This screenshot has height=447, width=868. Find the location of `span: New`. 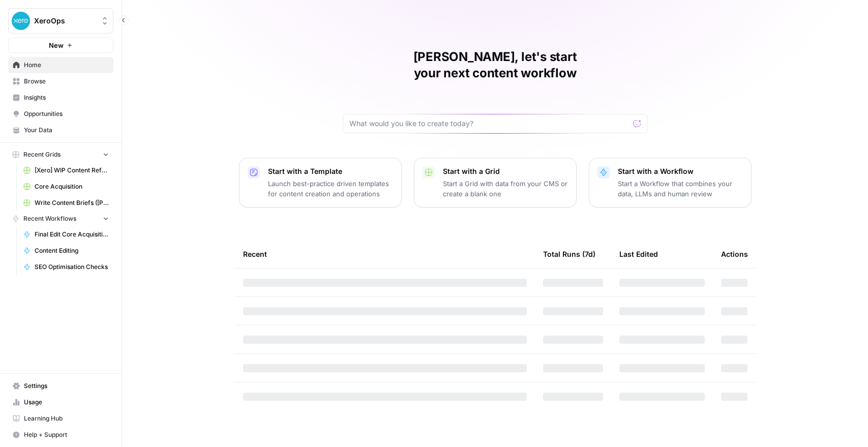

span: New is located at coordinates (56, 46).